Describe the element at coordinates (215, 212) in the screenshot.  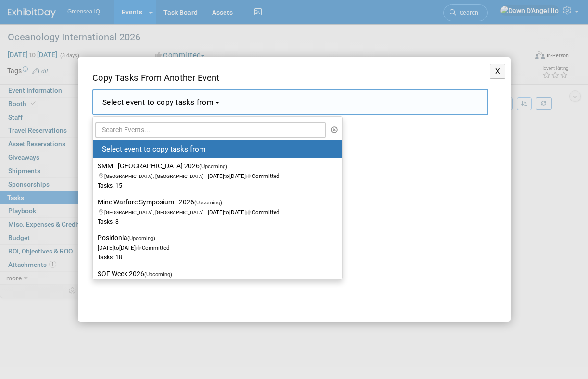
I see `label: Mine Warfare Symposium - 2026` at that location.